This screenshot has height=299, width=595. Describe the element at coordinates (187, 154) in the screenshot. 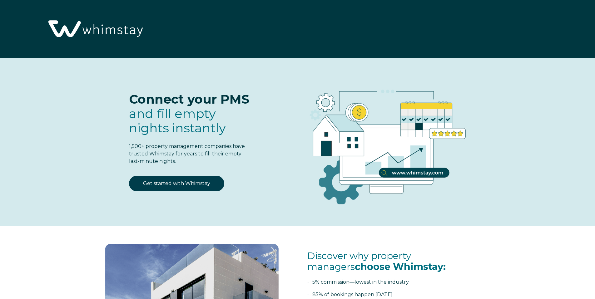

I see `span: 1,500+ property management companies have trusted Whimstay for years to fill their empty last-min...` at that location.